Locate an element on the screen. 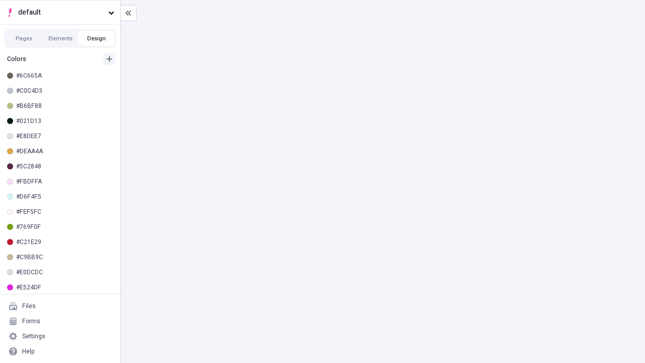 The width and height of the screenshot is (645, 363). div: #D6F4F5 is located at coordinates (64, 197).